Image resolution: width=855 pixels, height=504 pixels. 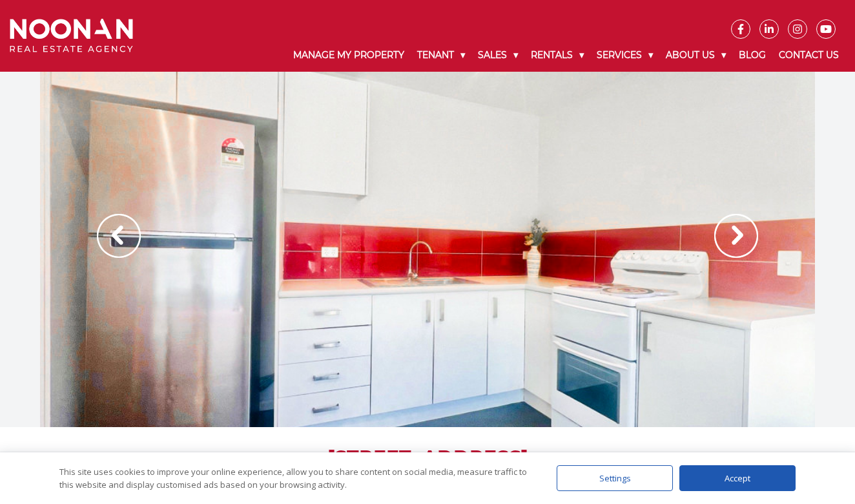 What do you see at coordinates (441, 55) in the screenshot?
I see `a: Tenant` at bounding box center [441, 55].